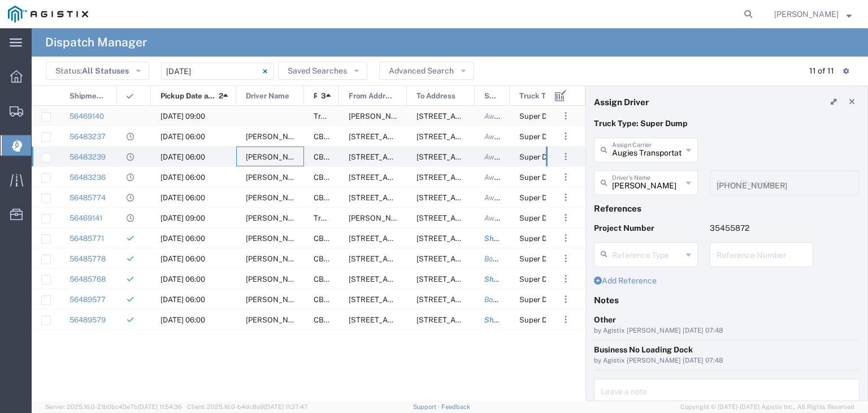  Describe the element at coordinates (276, 136) in the screenshot. I see `span: Taranbir Chhina` at that location.